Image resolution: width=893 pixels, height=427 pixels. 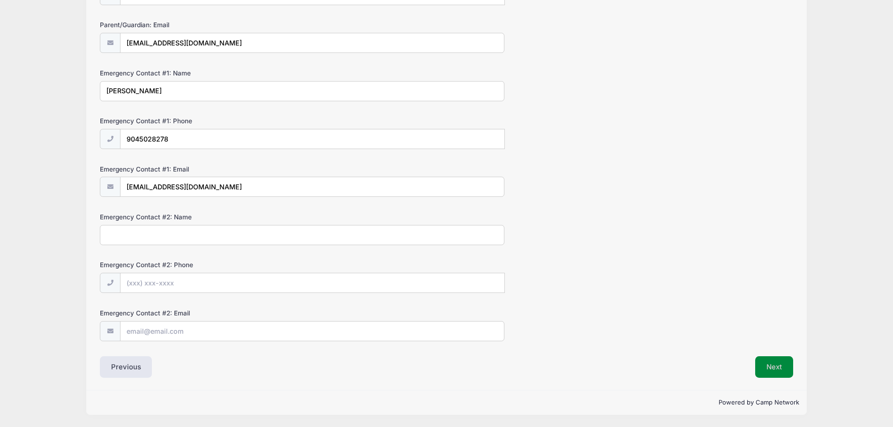 What do you see at coordinates (446, 403) in the screenshot?
I see `p: Powered by Camp Network` at bounding box center [446, 403].